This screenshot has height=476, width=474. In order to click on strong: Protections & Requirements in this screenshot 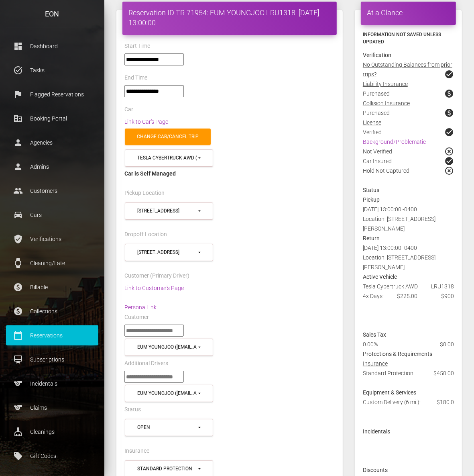, I will do `click(397, 354)`.